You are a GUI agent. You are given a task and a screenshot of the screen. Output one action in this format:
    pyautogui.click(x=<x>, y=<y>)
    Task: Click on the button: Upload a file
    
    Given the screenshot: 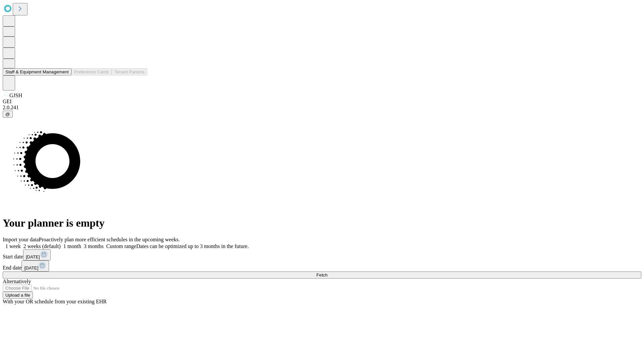 What is the action you would take?
    pyautogui.click(x=18, y=295)
    